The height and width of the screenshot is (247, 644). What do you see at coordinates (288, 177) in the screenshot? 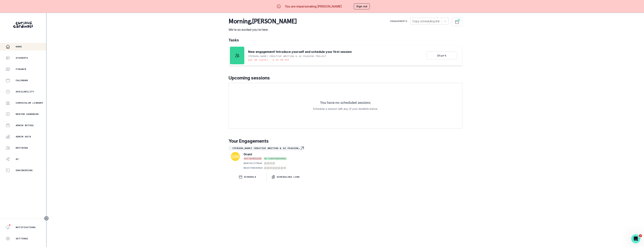
I see `p: Scheduling Link` at bounding box center [288, 177].